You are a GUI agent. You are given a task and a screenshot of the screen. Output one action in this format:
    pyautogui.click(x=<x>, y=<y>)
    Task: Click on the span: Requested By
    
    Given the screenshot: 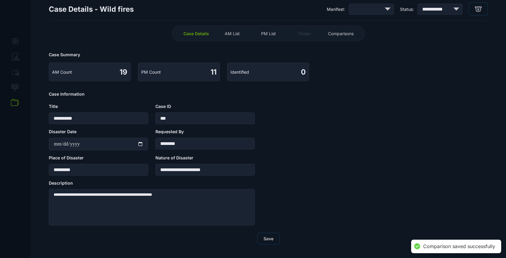 What is the action you would take?
    pyautogui.click(x=170, y=132)
    